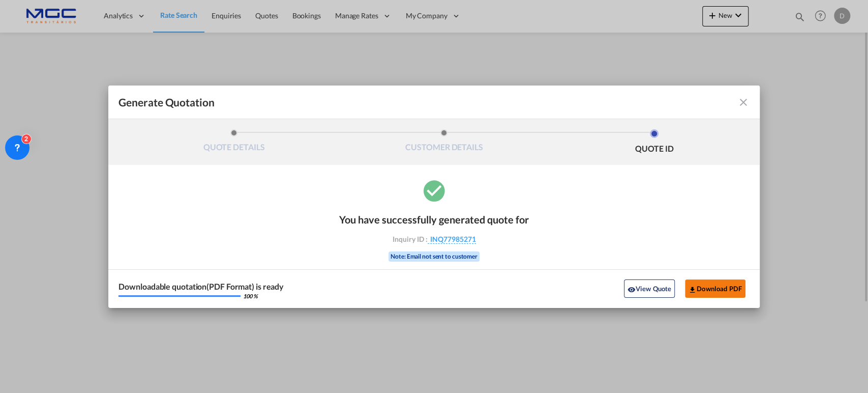  What do you see at coordinates (166, 102) in the screenshot?
I see `span: Generate Quotation` at bounding box center [166, 102].